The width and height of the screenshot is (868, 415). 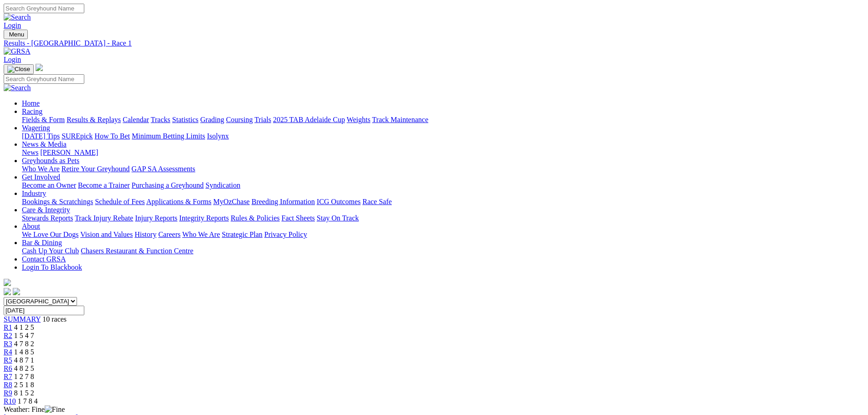 What do you see at coordinates (50, 160) in the screenshot?
I see `a: Greyhounds as Pets` at bounding box center [50, 160].